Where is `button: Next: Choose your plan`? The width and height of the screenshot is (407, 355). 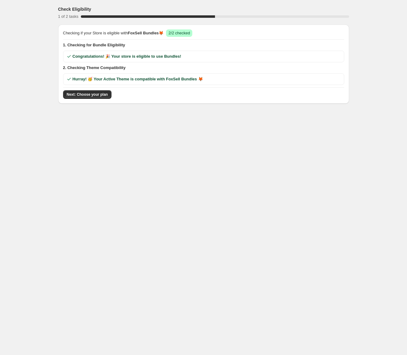 button: Next: Choose your plan is located at coordinates (87, 94).